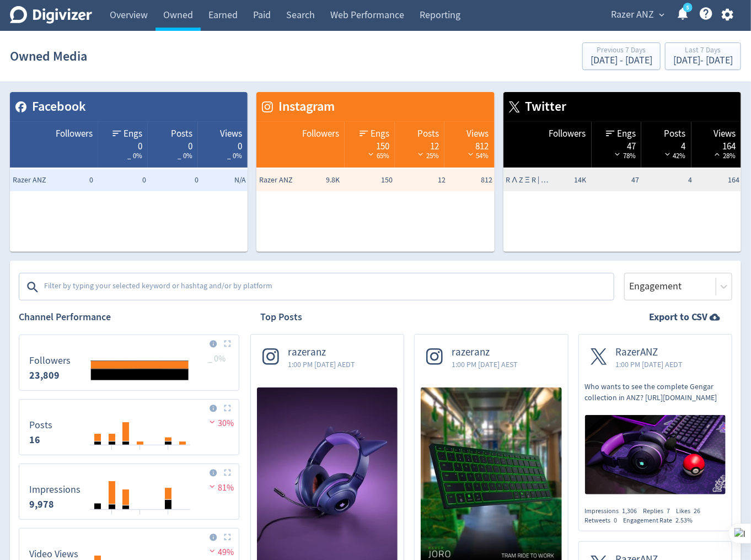 The height and width of the screenshot is (560, 751). Describe the element at coordinates (687, 7) in the screenshot. I see `a: 5` at that location.